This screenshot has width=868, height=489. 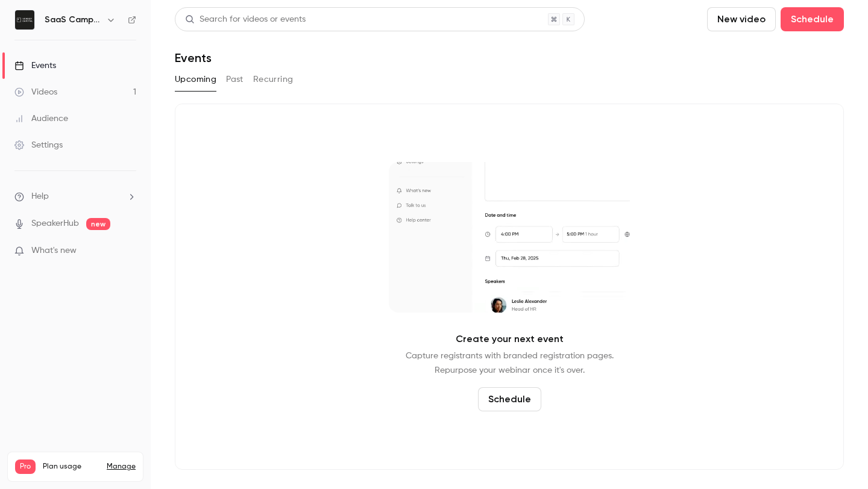 I want to click on div: Events, so click(x=35, y=66).